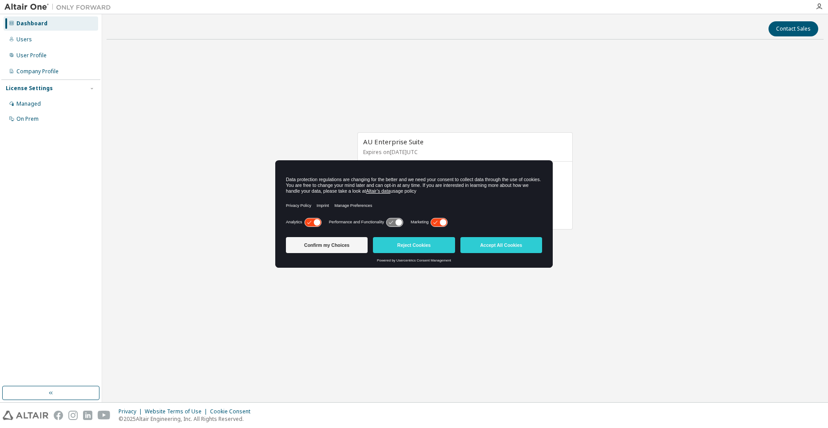  What do you see at coordinates (187, 418) in the screenshot?
I see `p: © 2025 Altair Engineering, Inc. All Rights Reserved.` at bounding box center [187, 418].